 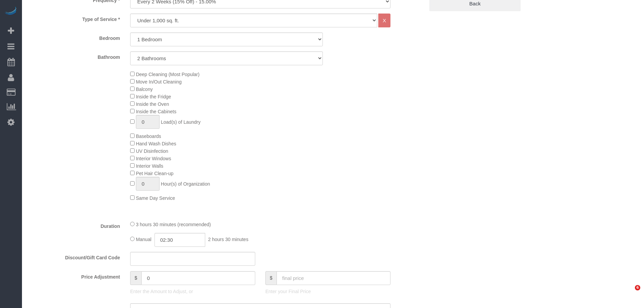 I want to click on label: Duration, so click(x=74, y=224).